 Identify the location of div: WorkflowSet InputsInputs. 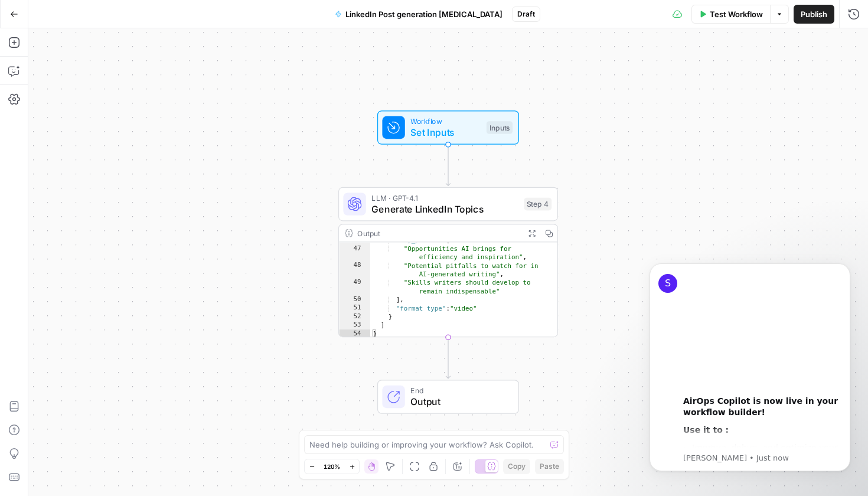
(448, 128).